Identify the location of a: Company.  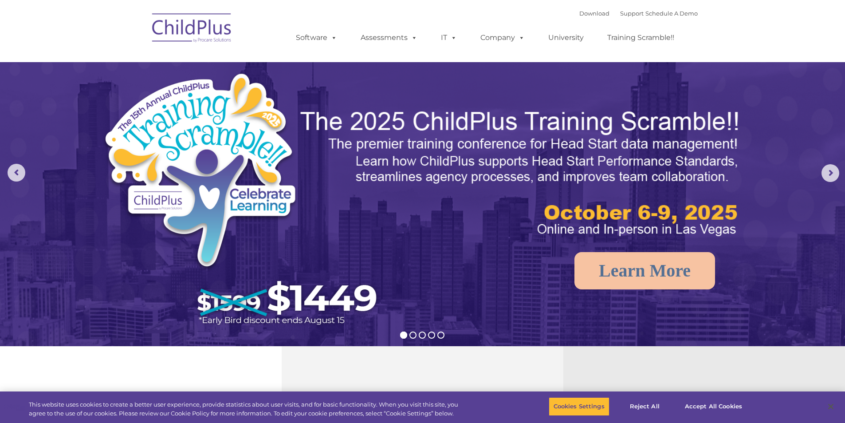
(503, 38).